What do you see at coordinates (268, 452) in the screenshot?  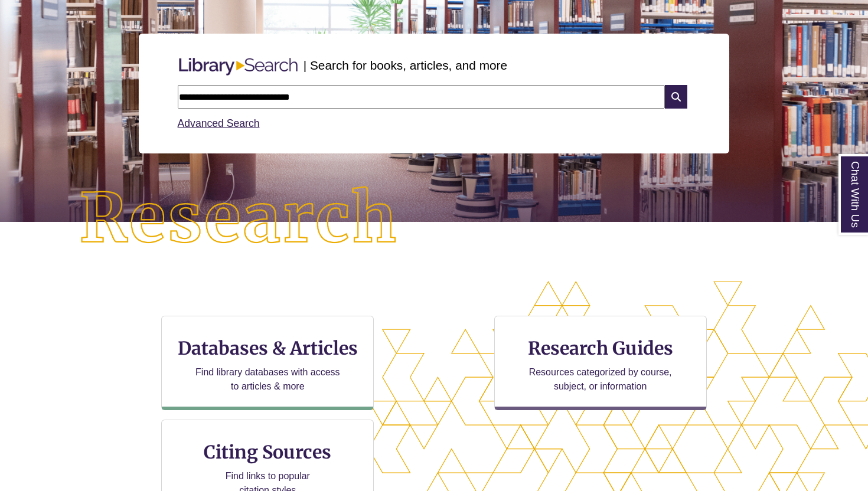 I see `h3: Citing Sources` at bounding box center [268, 452].